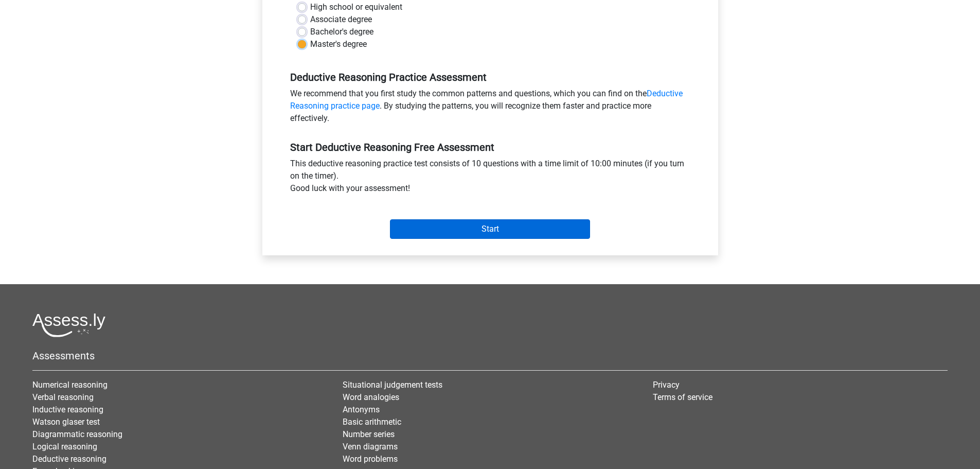 The height and width of the screenshot is (469, 980). What do you see at coordinates (370, 446) in the screenshot?
I see `a: Venn diagrams` at bounding box center [370, 446].